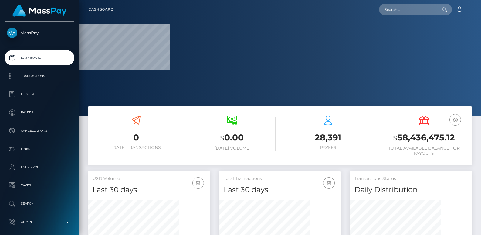 The height and width of the screenshot is (235, 481). I want to click on a: Transactions, so click(39, 76).